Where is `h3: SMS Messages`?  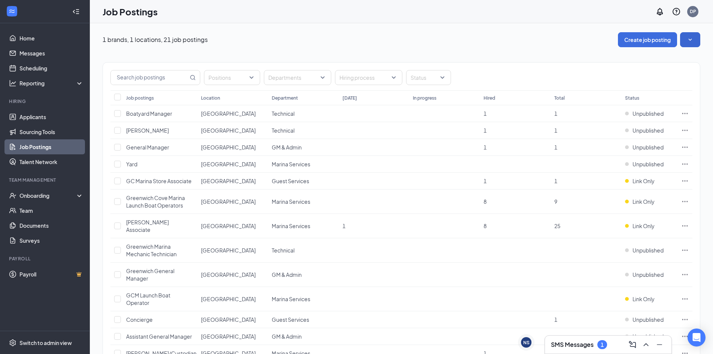
h3: SMS Messages is located at coordinates (572, 344).